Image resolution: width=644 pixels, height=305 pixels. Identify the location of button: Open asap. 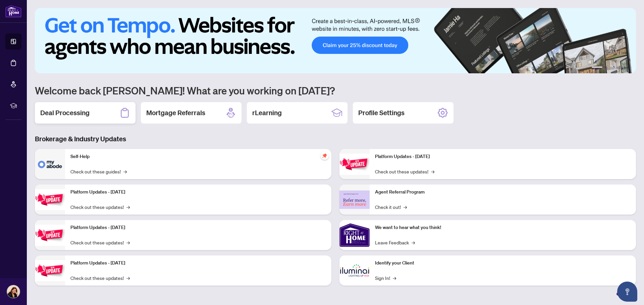
(627, 292).